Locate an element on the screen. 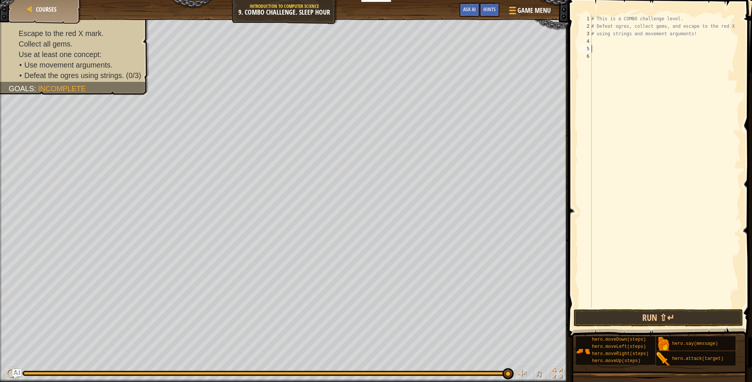  span: Courses is located at coordinates (46, 9).